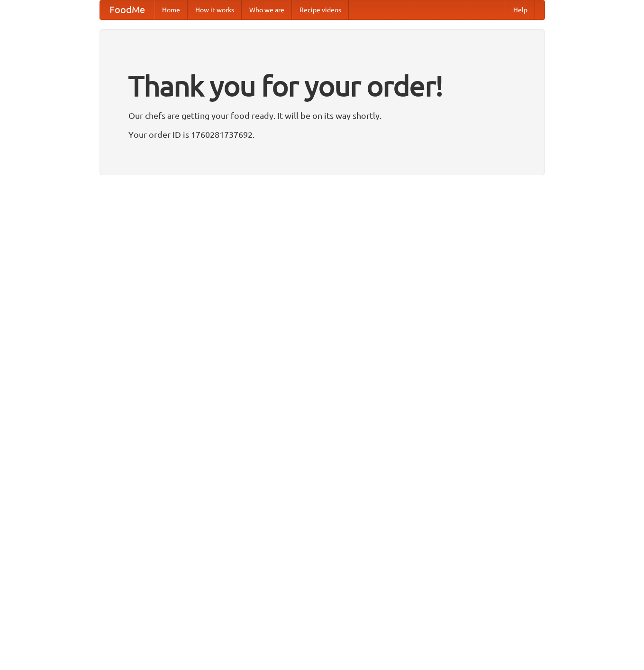  What do you see at coordinates (127, 10) in the screenshot?
I see `a: FoodMe` at bounding box center [127, 10].